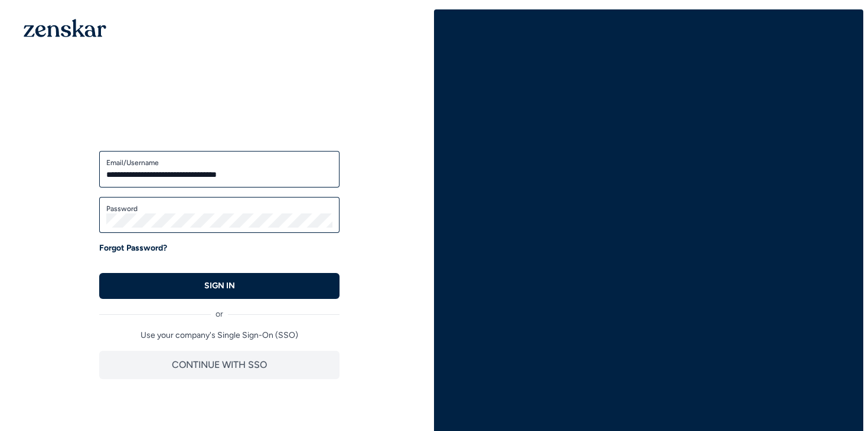 Image resolution: width=868 pixels, height=431 pixels. I want to click on div: or, so click(219, 310).